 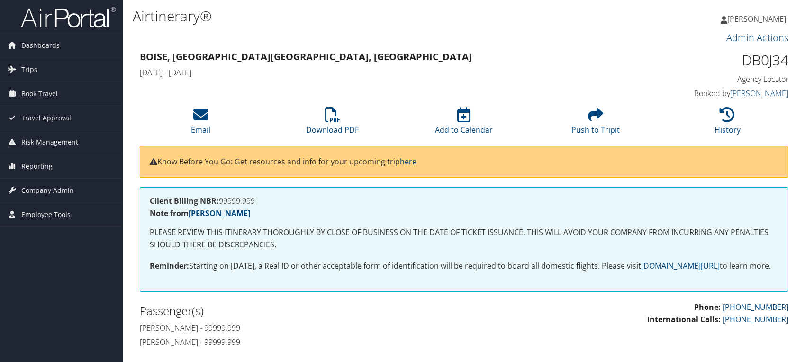 What do you see at coordinates (708, 307) in the screenshot?
I see `strong: Phone:` at bounding box center [708, 307].